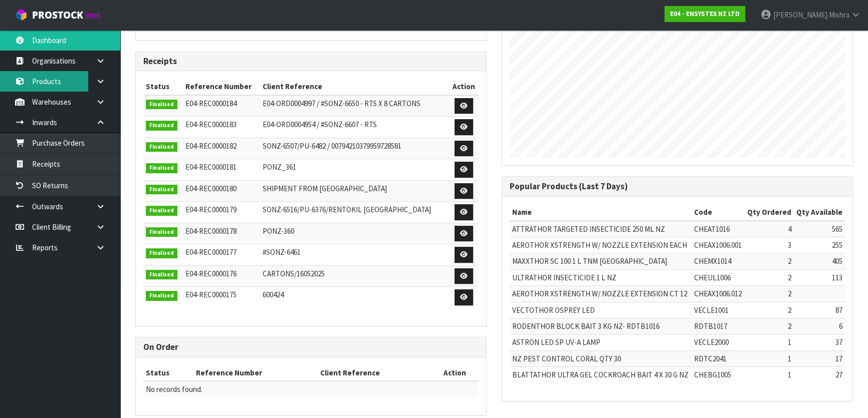  I want to click on td: 4, so click(769, 229).